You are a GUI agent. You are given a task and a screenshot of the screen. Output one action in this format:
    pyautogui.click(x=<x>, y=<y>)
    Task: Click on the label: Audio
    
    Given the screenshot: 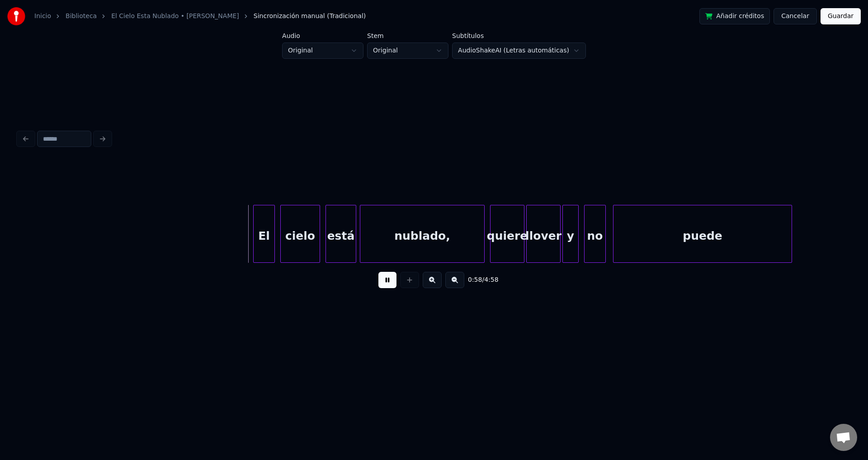 What is the action you would take?
    pyautogui.click(x=323, y=35)
    